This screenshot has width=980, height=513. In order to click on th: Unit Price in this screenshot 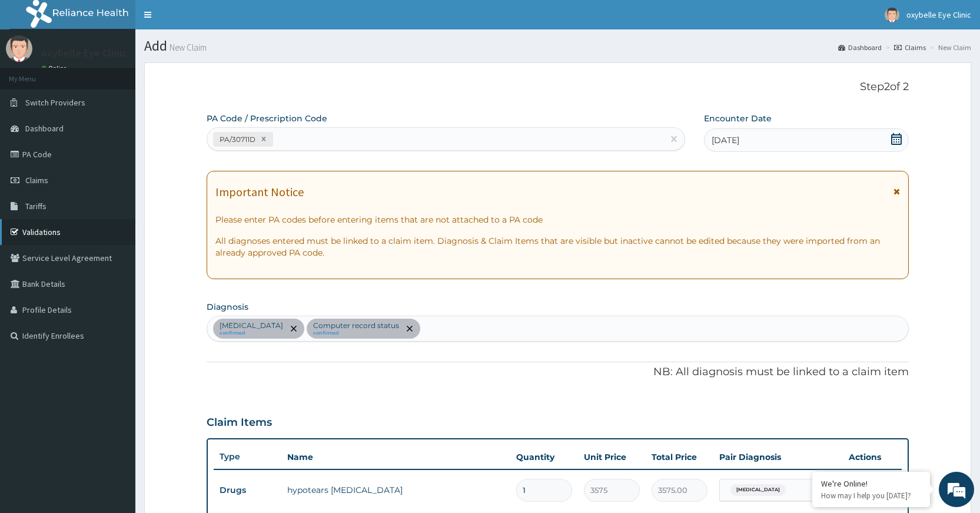, I will do `click(611, 457)`.